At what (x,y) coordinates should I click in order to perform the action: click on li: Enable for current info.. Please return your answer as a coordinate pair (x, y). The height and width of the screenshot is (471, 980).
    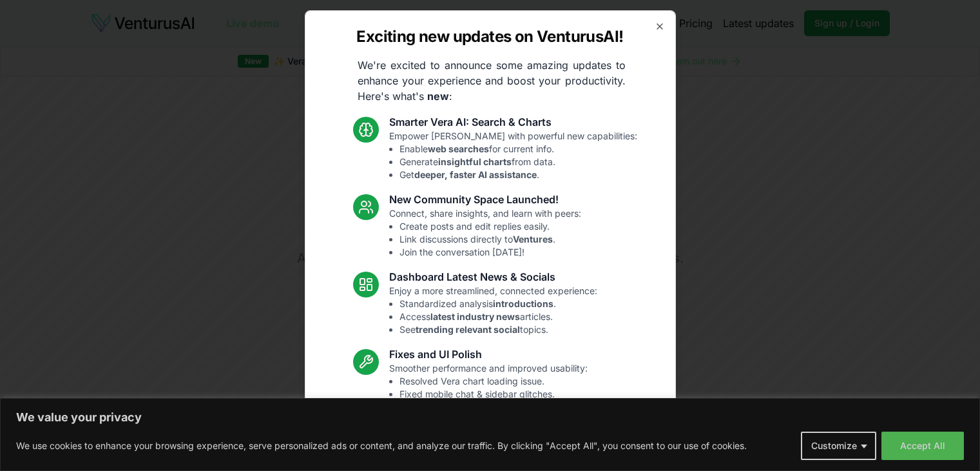
    Looking at the image, I should click on (518, 149).